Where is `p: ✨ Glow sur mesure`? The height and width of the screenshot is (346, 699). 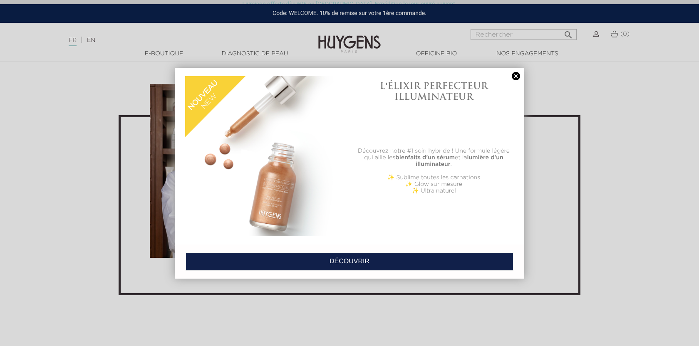 p: ✨ Glow sur mesure is located at coordinates (434, 184).